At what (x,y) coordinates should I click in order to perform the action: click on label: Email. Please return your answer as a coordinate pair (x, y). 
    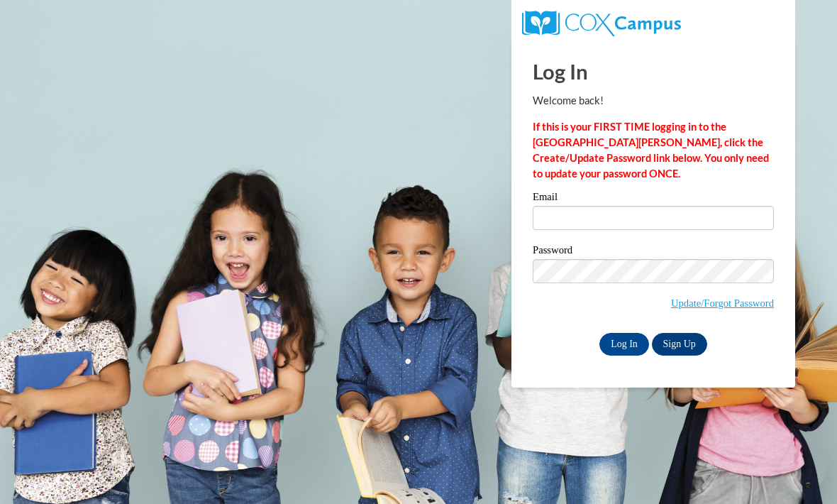
    Looking at the image, I should click on (653, 198).